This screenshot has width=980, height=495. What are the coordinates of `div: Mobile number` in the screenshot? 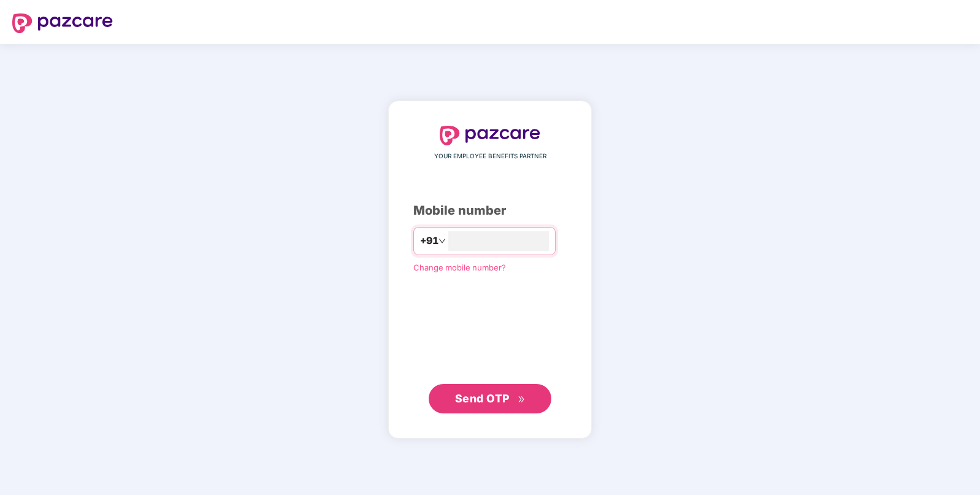 It's located at (490, 211).